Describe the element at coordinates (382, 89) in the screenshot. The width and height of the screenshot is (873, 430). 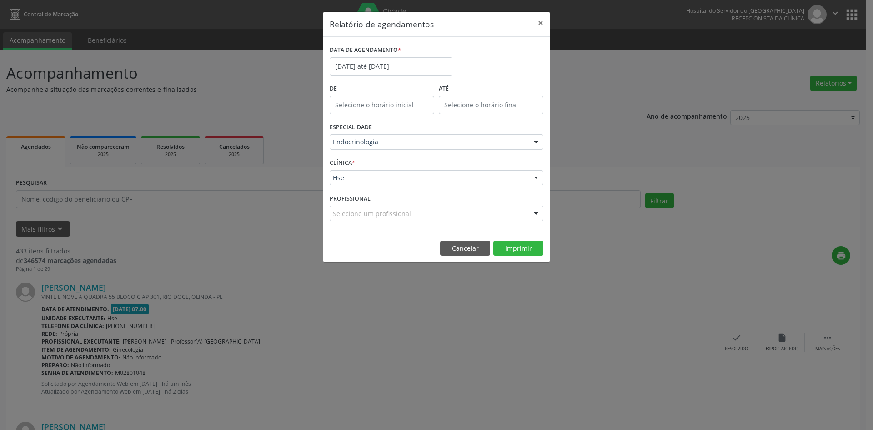
I see `label: De` at that location.